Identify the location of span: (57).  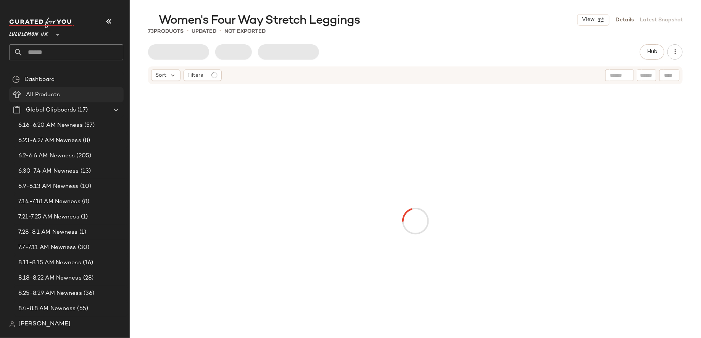
(89, 125).